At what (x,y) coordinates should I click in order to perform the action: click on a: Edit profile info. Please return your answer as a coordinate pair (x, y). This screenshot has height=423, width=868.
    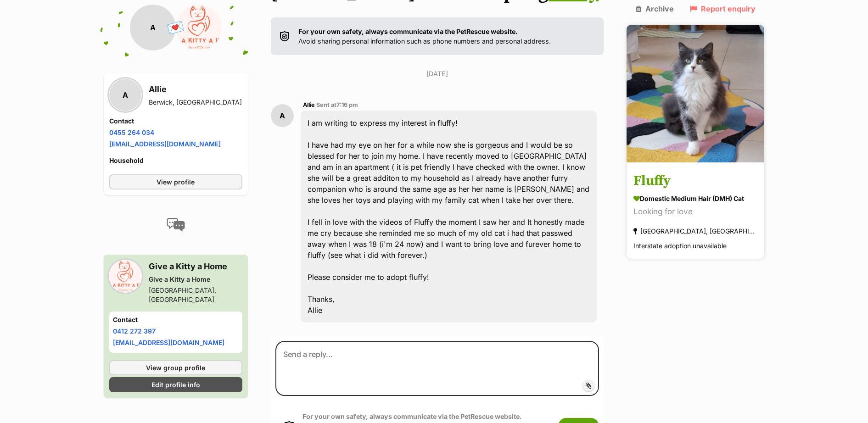
    Looking at the image, I should click on (176, 384).